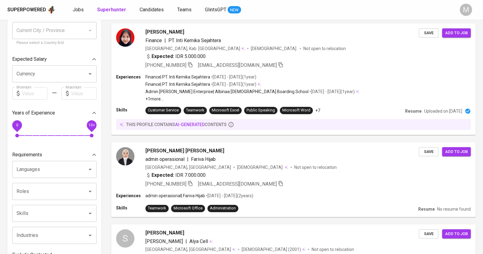  Describe the element at coordinates (234, 10) in the screenshot. I see `span: NEW` at that location.